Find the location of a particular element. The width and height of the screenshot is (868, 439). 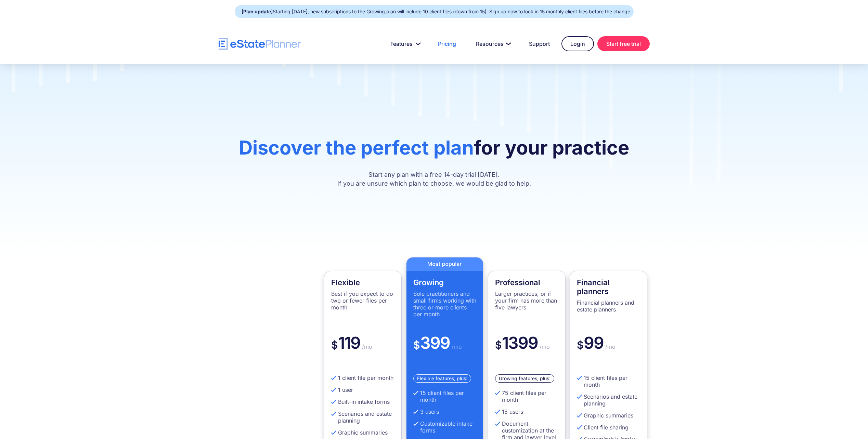

span: Discover the perfect plan is located at coordinates (356, 148).